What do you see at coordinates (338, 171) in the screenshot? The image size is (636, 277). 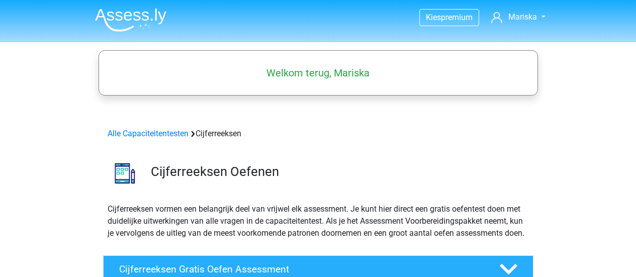 I see `h3: Cijferreeksen Oefenen` at bounding box center [338, 171].